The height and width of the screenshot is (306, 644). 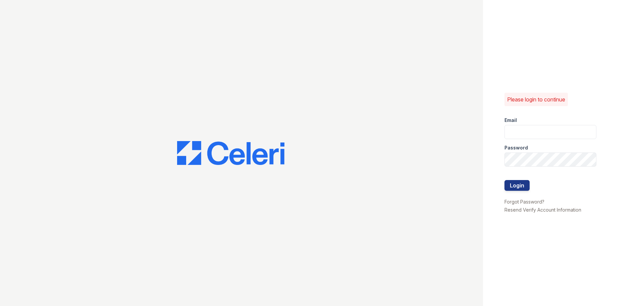 What do you see at coordinates (516, 185) in the screenshot?
I see `button: Login` at bounding box center [516, 185].